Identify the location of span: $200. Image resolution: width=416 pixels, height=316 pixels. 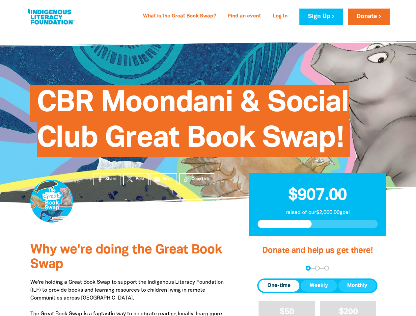
(348, 312).